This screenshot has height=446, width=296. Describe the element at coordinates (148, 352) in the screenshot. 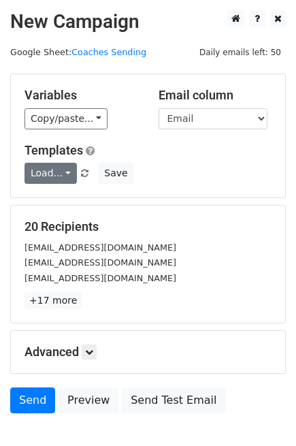

I see `h5: Advanced` at that location.